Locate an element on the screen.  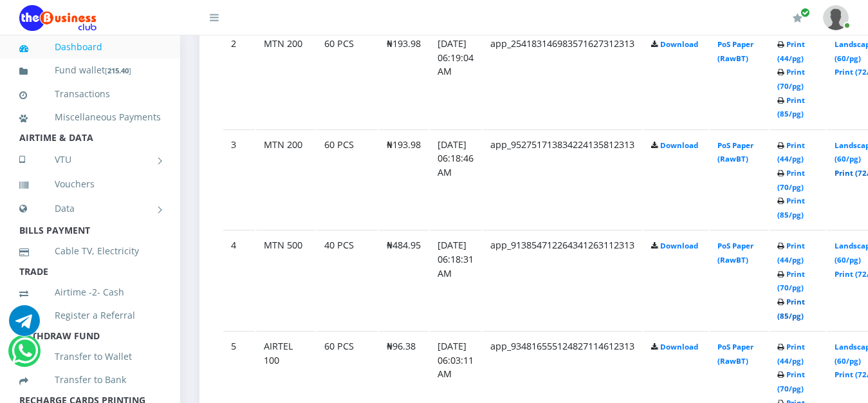
td: app_254183146983571627312313 is located at coordinates (563, 78).